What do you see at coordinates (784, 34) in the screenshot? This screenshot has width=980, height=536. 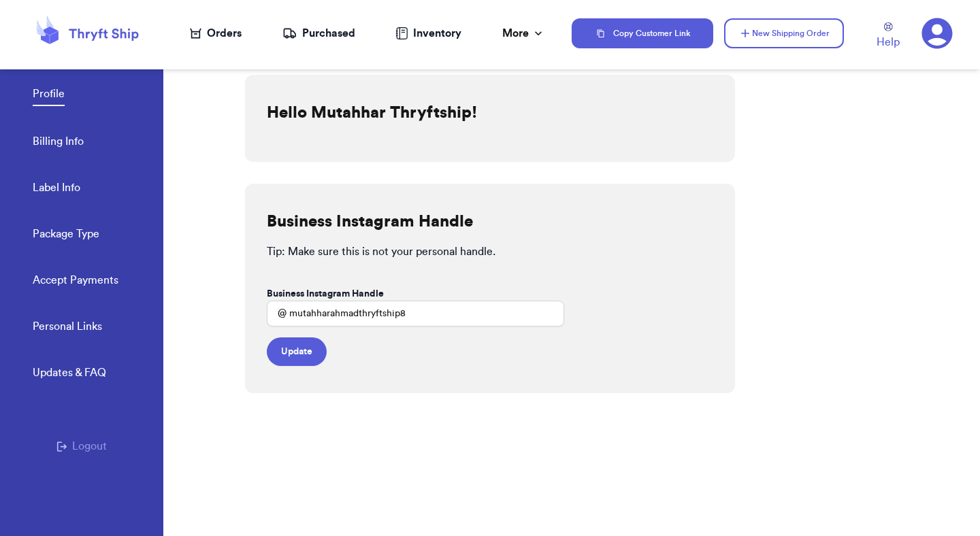 I see `button: New Shipping Order` at bounding box center [784, 34].